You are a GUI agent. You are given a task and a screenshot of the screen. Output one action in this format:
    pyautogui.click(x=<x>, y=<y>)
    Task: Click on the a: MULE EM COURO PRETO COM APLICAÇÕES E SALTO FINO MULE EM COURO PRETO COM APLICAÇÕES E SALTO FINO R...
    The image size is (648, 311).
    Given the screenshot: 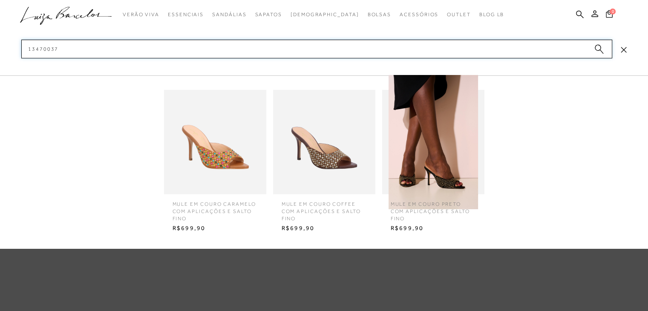 What is the action you would take?
    pyautogui.click(x=433, y=162)
    